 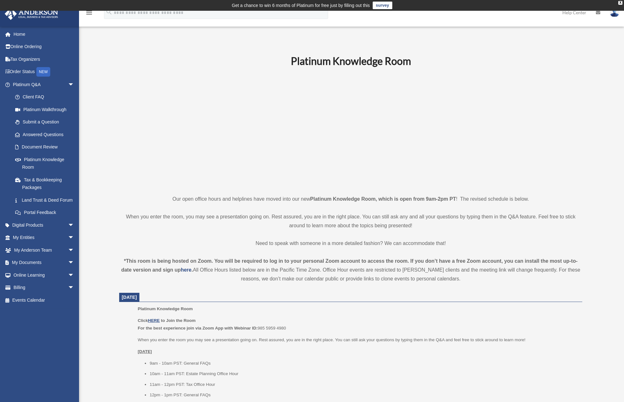 What do you see at coordinates (186, 269) in the screenshot?
I see `a: here` at bounding box center [186, 269].